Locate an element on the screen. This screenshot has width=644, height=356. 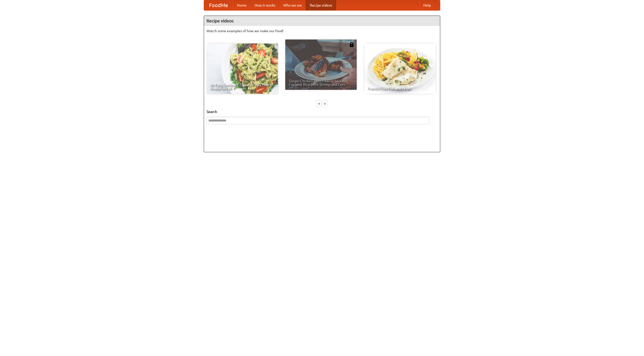
a: Home is located at coordinates (242, 5).